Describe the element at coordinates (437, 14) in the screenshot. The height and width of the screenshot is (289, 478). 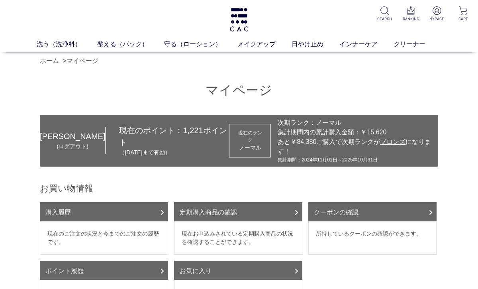
I see `a: MYPAGE` at that location.